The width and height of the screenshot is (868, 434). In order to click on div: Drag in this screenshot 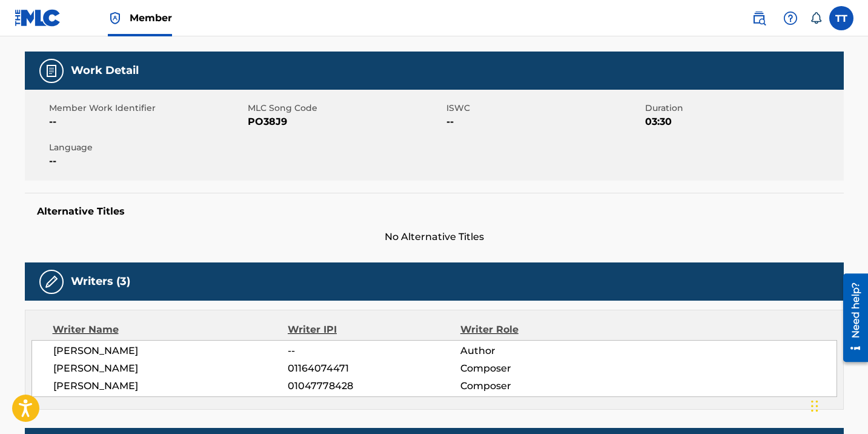, I will do `click(815, 406)`.